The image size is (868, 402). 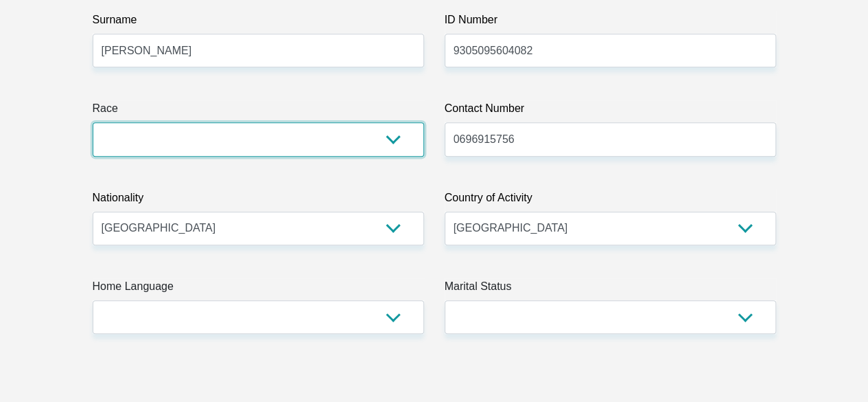 What do you see at coordinates (610, 22) in the screenshot?
I see `label: ID Number` at bounding box center [610, 22].